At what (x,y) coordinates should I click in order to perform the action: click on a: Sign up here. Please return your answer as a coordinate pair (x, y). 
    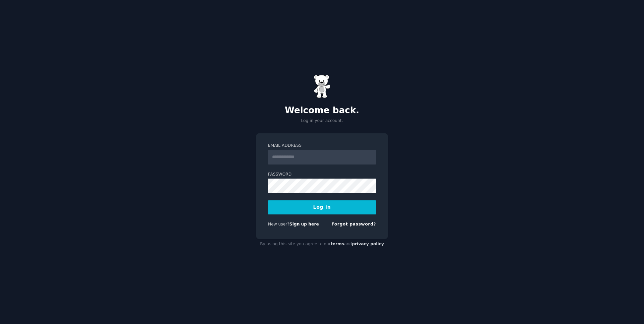
    Looking at the image, I should click on (304, 224).